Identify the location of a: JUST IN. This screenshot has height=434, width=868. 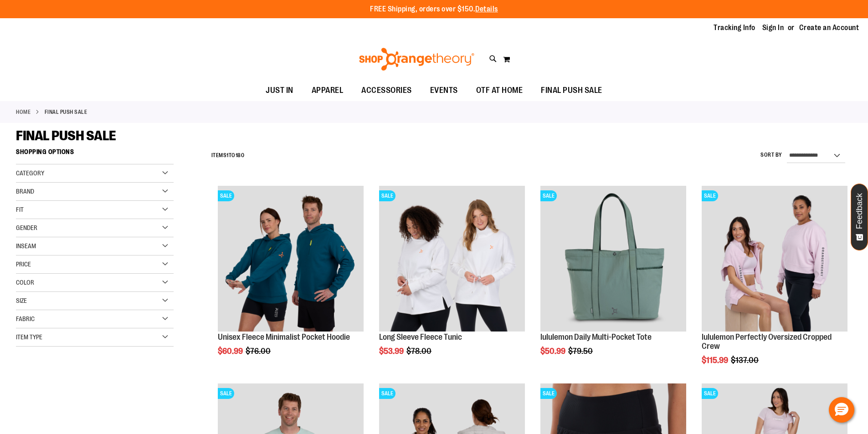
(279, 91).